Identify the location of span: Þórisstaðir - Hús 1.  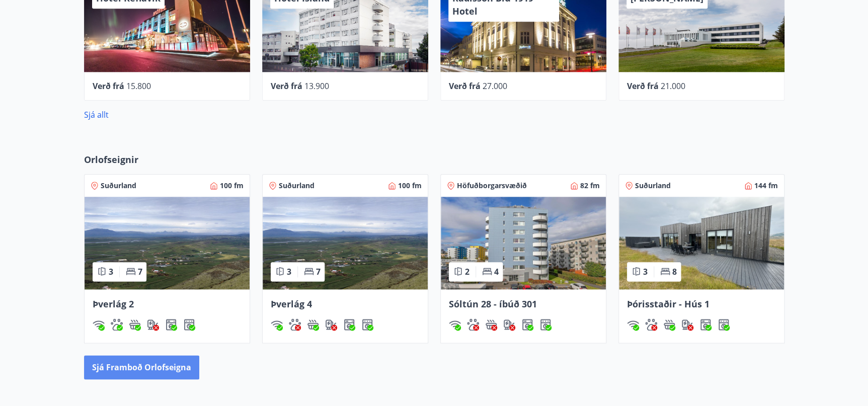
(668, 304).